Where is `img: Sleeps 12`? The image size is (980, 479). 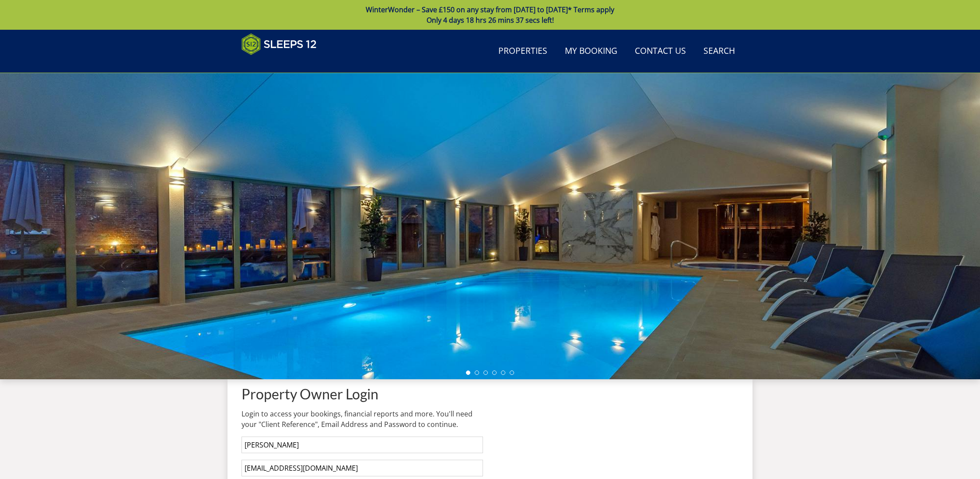
img: Sleeps 12 is located at coordinates (279, 44).